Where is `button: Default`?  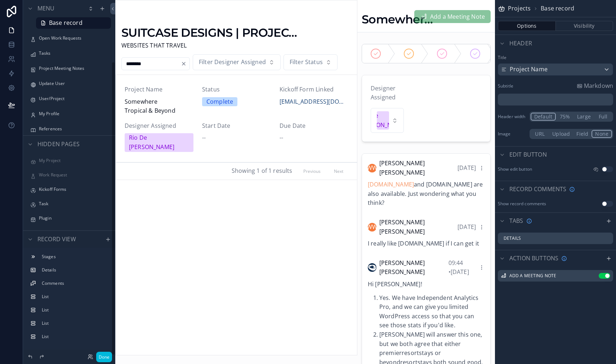 button: Default is located at coordinates (543, 117).